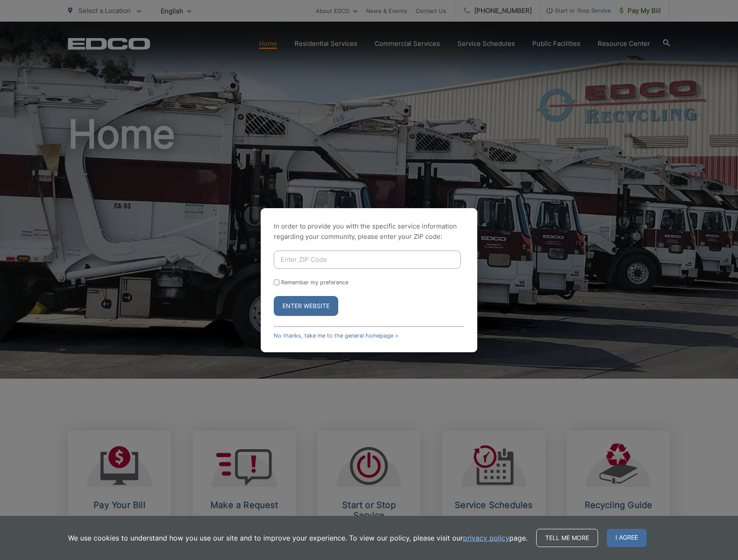  I want to click on button: Enter Website, so click(306, 306).